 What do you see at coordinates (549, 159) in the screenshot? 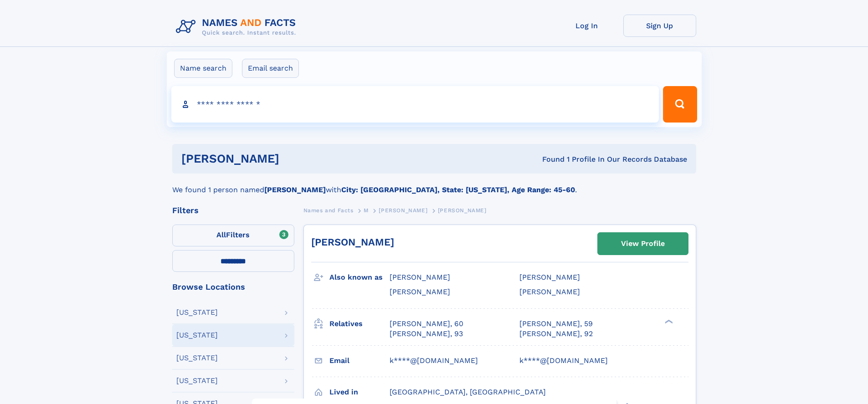
I see `div: Found 1 Profile In Our Records Database` at bounding box center [549, 159].